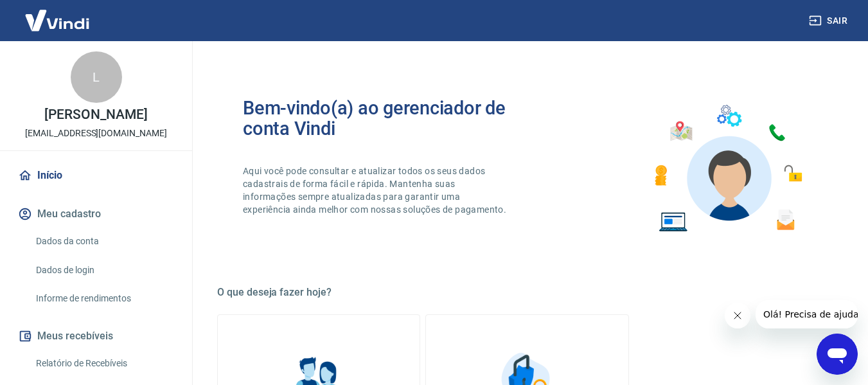  Describe the element at coordinates (103, 363) in the screenshot. I see `a: Relatório de Recebíveis` at that location.